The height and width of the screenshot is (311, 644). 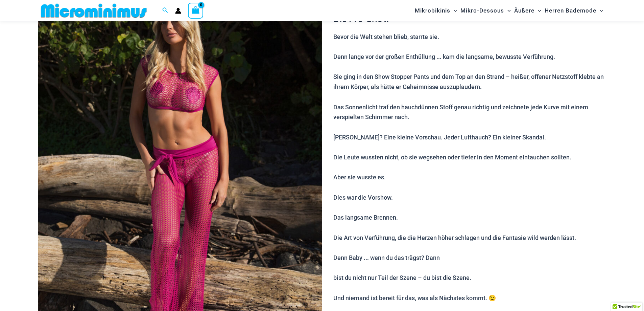 What do you see at coordinates (359, 177) in the screenshot?
I see `font: Aber sie wusste es.` at bounding box center [359, 177].